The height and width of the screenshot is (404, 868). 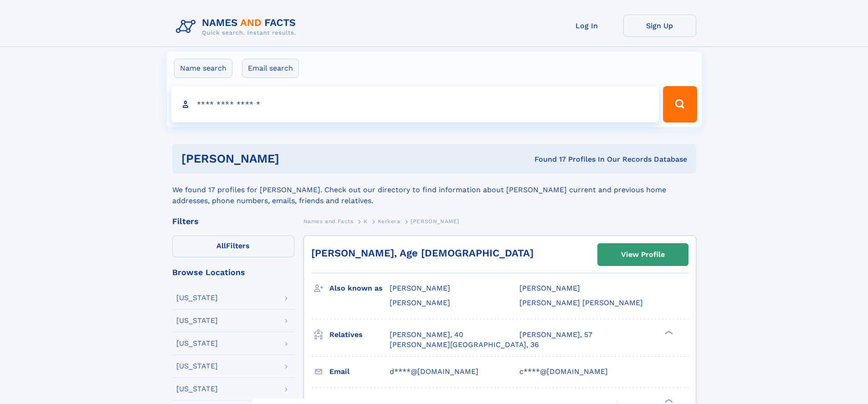 What do you see at coordinates (643, 255) in the screenshot?
I see `div: View Profile` at bounding box center [643, 255].